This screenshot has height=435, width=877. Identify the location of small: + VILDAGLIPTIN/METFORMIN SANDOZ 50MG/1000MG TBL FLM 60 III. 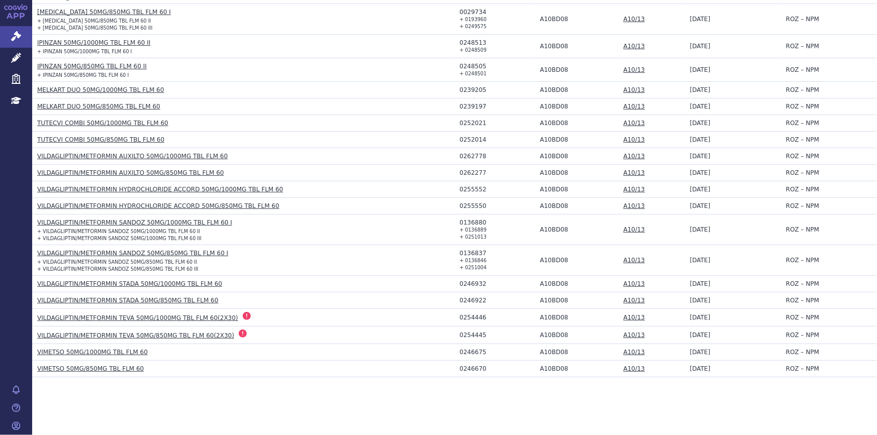
(119, 238).